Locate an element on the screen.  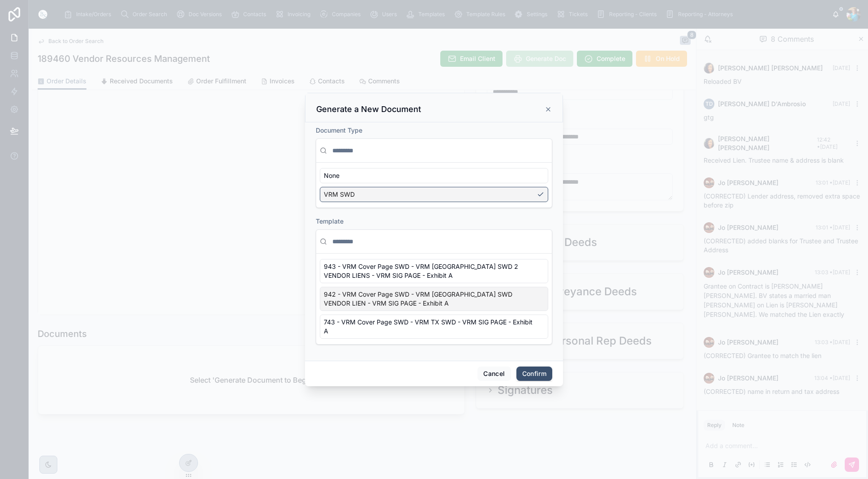
span: Template is located at coordinates (330, 221).